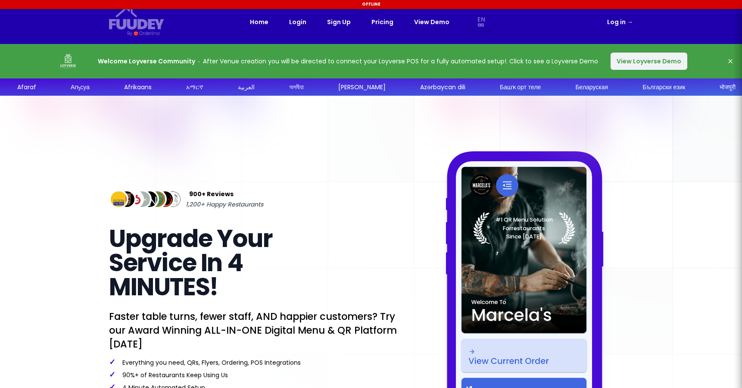  I want to click on span: Upgrade Your Service In 4 MINUTES!, so click(191, 262).